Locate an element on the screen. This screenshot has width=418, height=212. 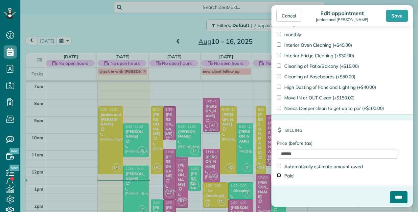
input: Move IN or OUT Clean (+$150.00) is located at coordinates (279, 97).